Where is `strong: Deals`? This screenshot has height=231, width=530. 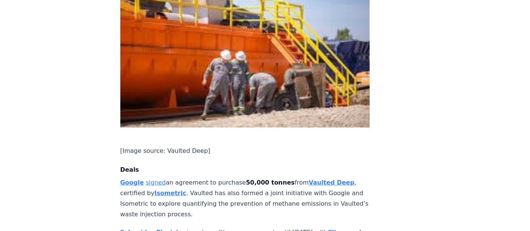
strong: Deals is located at coordinates (130, 169).